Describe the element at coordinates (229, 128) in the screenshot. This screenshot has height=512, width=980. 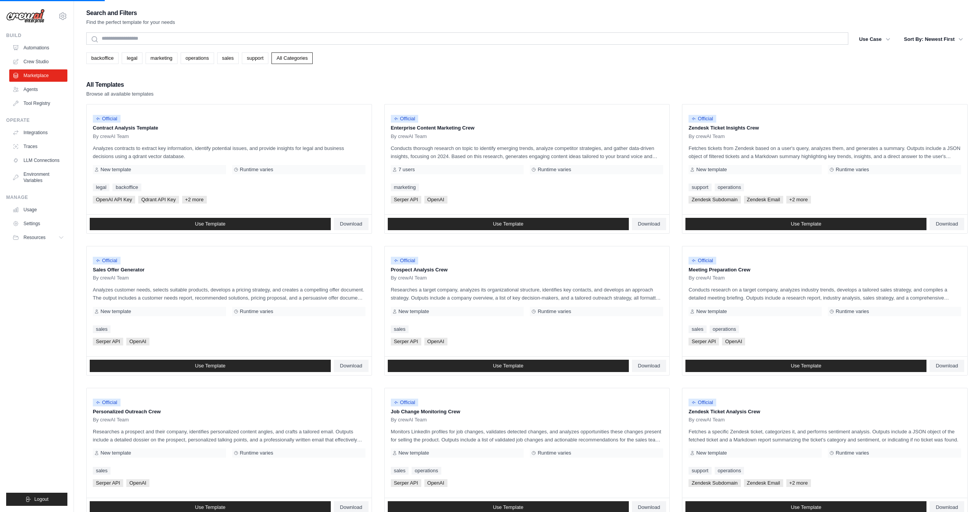
I see `p: Contract Analysis Template` at that location.